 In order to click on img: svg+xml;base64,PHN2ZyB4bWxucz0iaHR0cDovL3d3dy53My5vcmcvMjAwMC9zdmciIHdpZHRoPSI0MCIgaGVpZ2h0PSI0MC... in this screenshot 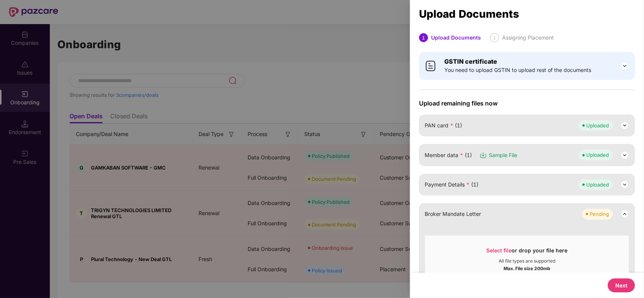, I will do `click(431, 66)`.